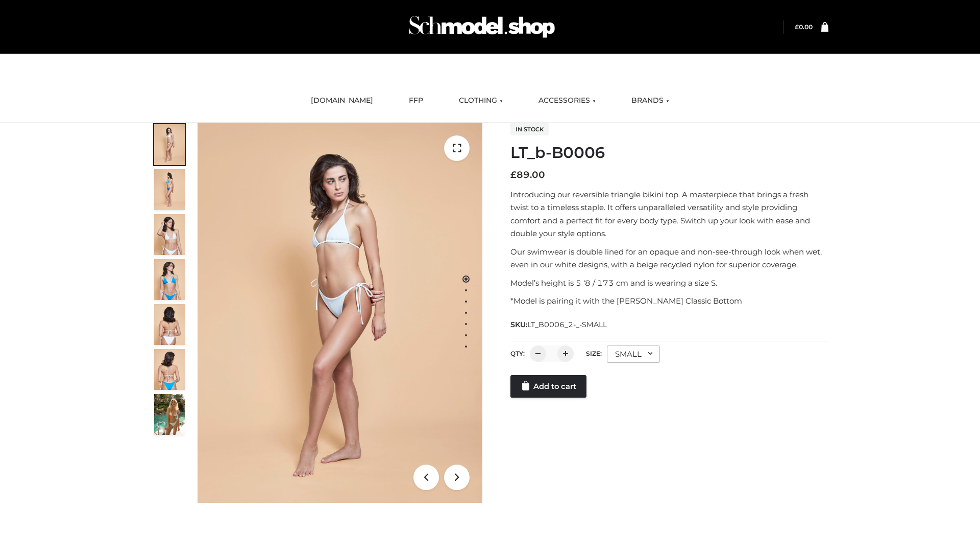 The height and width of the screenshot is (552, 980). Describe the element at coordinates (634, 354) in the screenshot. I see `div: SMALL` at that location.